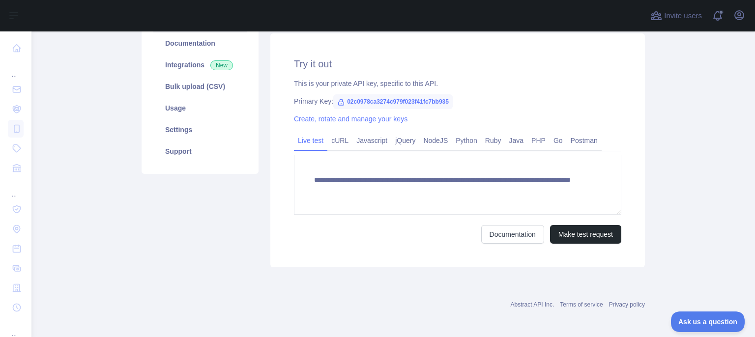  What do you see at coordinates (372, 141) in the screenshot?
I see `a: Javascript` at bounding box center [372, 141].